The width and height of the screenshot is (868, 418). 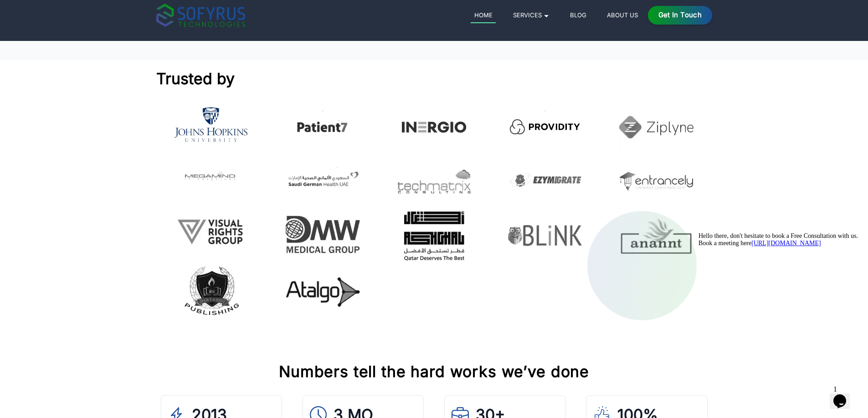 What do you see at coordinates (656, 182) in the screenshot?
I see `img: Entrancely` at bounding box center [656, 182].